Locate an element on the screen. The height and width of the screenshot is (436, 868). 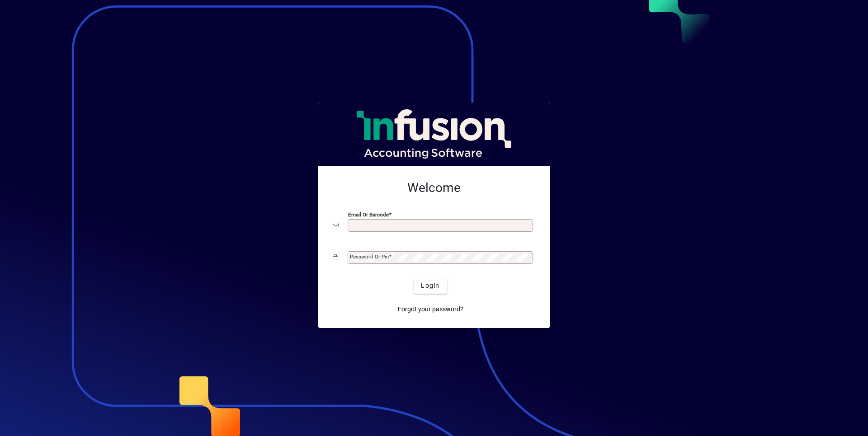
button: Login is located at coordinates (430, 286).